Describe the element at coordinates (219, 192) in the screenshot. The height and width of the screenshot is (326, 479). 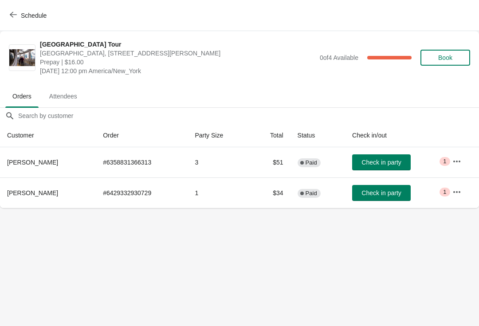
I see `td: 1` at that location.